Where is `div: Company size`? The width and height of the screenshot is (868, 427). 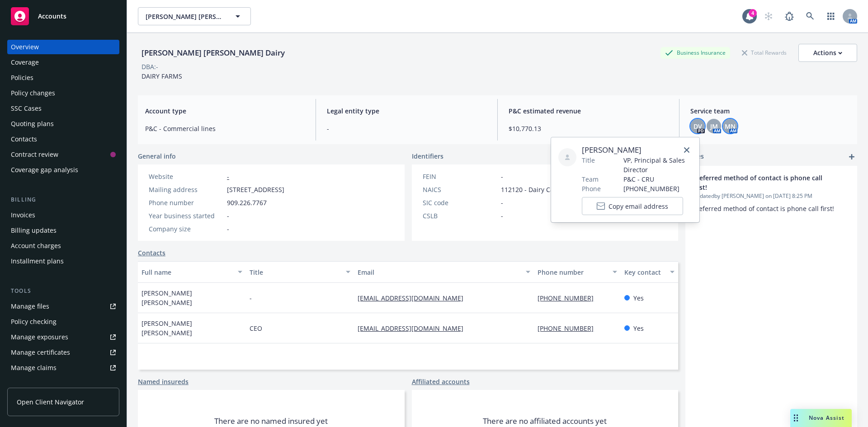 div: Company size is located at coordinates (186, 229).